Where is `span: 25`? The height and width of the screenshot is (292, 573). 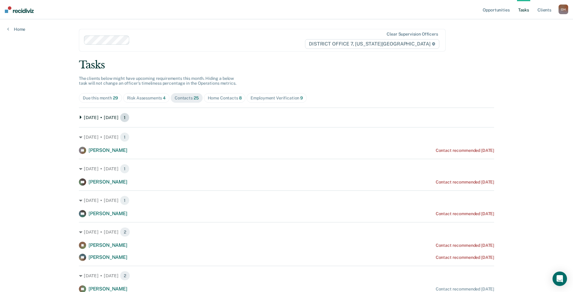 span: 25 is located at coordinates (196, 98).